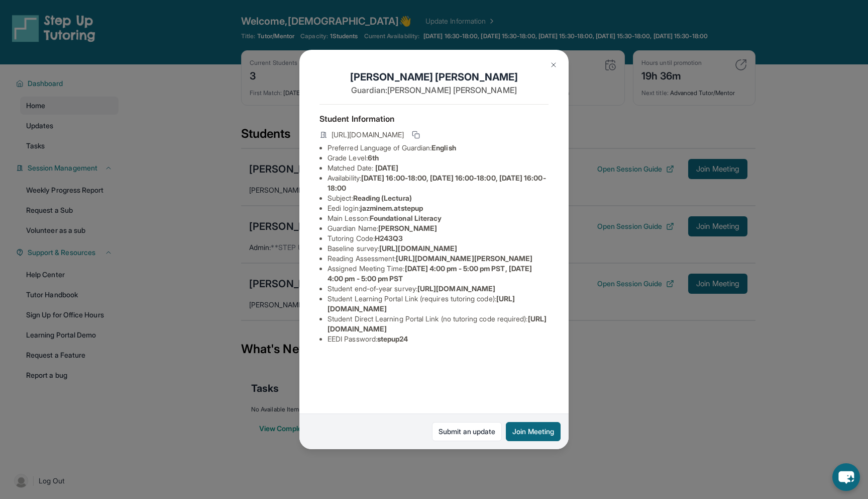 This screenshot has width=868, height=499. What do you see at coordinates (553, 65) in the screenshot?
I see `img: Close Icon` at bounding box center [553, 65].